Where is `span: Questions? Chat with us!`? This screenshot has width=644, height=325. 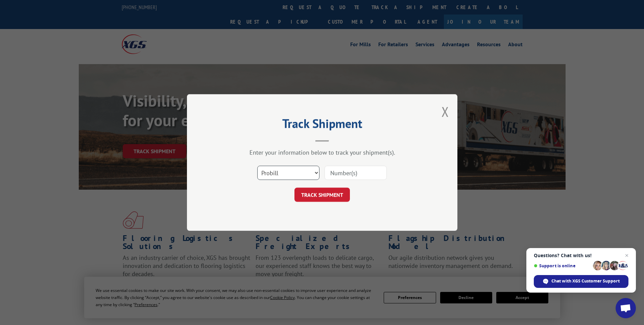 span: Questions? Chat with us! is located at coordinates (581, 256).